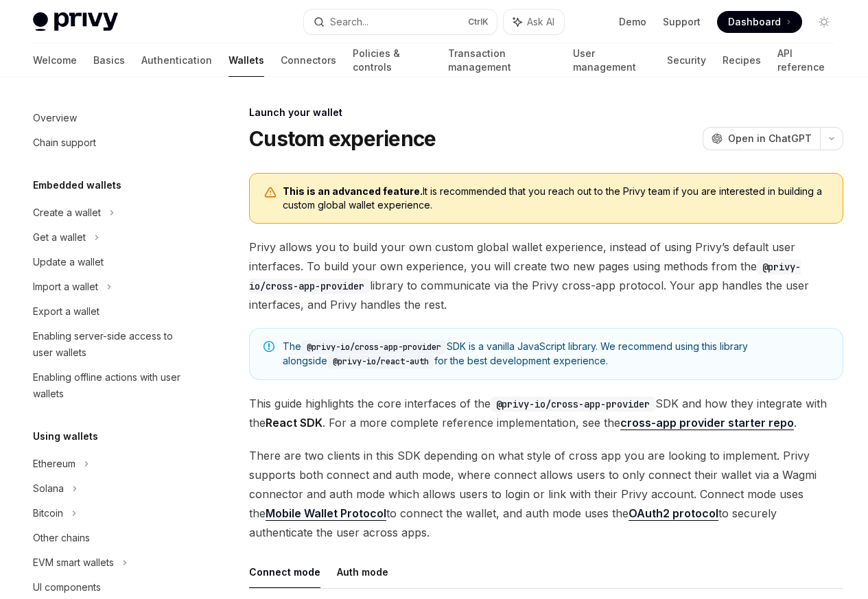 The image size is (868, 599). What do you see at coordinates (48, 489) in the screenshot?
I see `div: Solana` at bounding box center [48, 489].